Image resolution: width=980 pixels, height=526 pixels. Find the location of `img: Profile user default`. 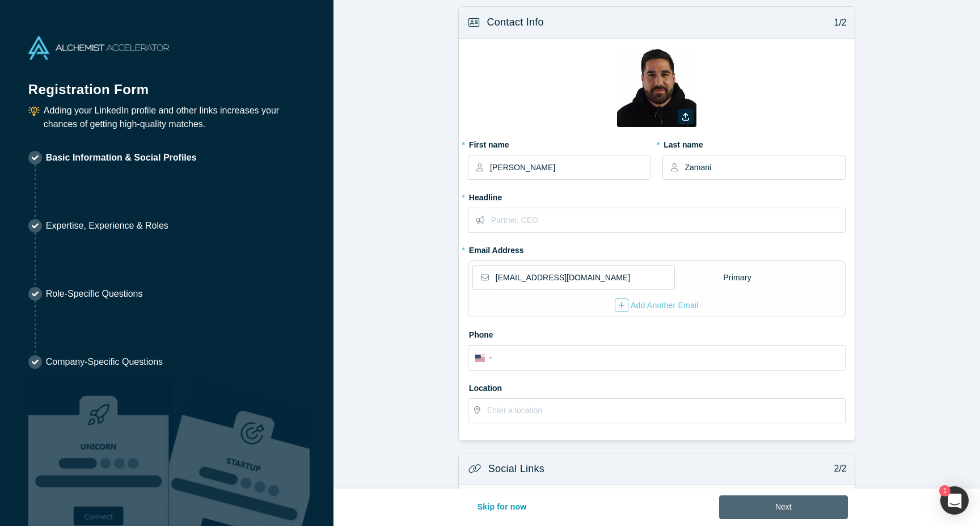

img: Profile user default is located at coordinates (657, 88).